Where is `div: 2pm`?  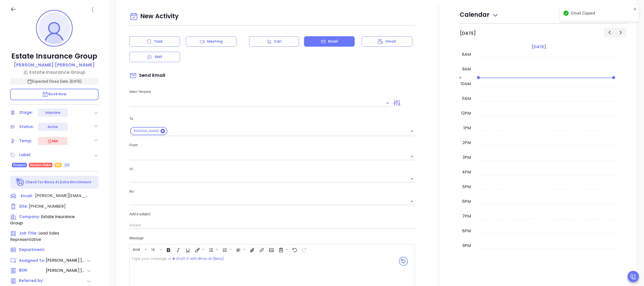
div: 2pm is located at coordinates (467, 143).